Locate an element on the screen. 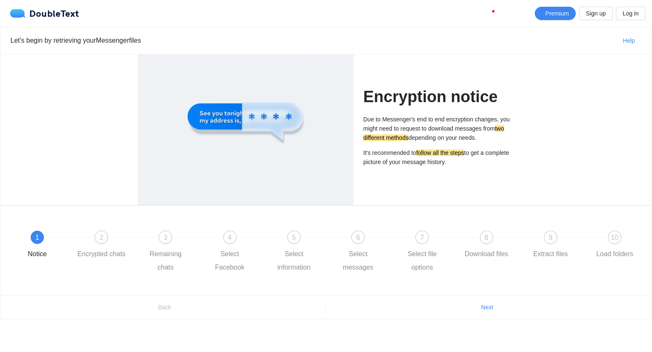 The height and width of the screenshot is (352, 652). div: 2Encrypted chats is located at coordinates (109, 246).